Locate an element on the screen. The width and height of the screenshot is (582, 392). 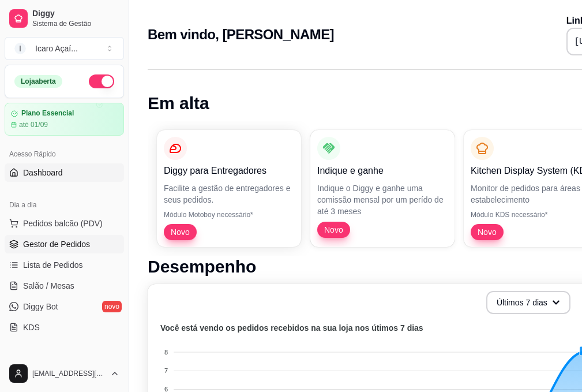
button: Últimos 7 dias is located at coordinates (528, 302).